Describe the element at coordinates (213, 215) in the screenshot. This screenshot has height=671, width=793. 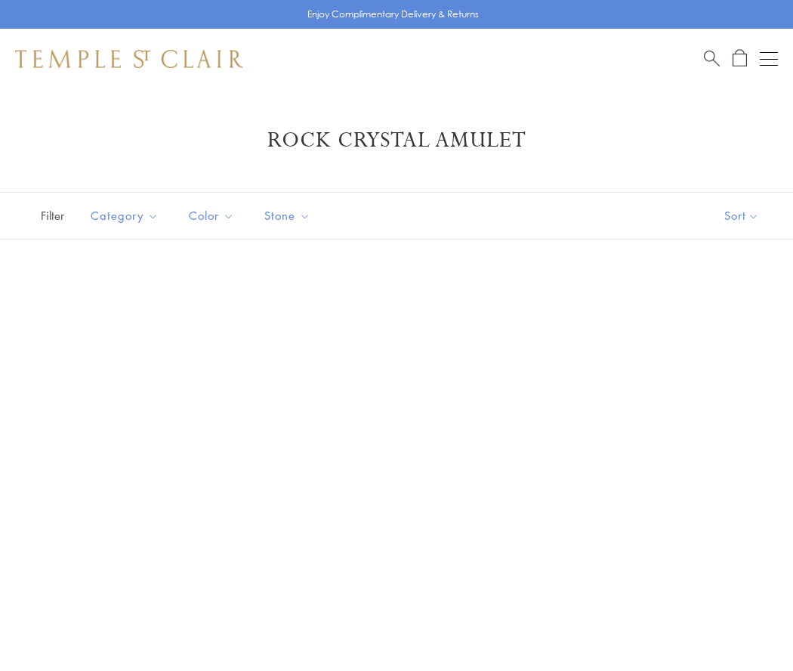
I see `span: Color` at that location.